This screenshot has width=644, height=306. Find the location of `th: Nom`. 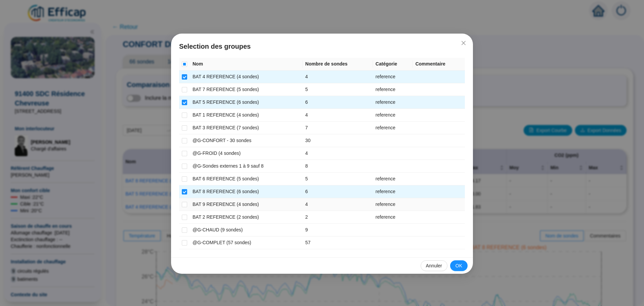

th: Nom is located at coordinates (246, 64).